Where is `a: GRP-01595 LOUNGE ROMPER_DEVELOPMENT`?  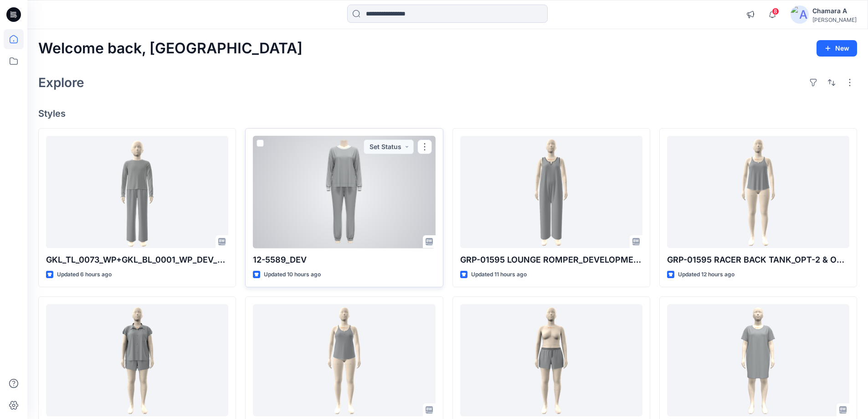 a: GRP-01595 LOUNGE ROMPER_DEVELOPMENT is located at coordinates (552, 192).